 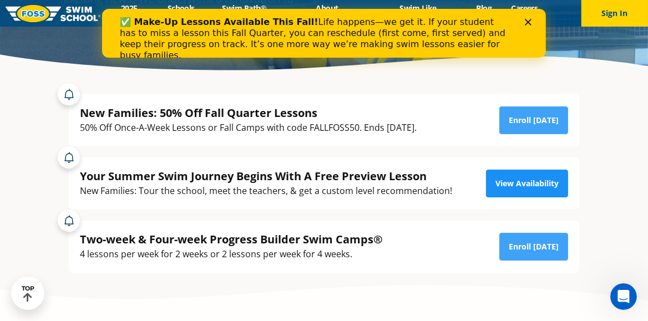 What do you see at coordinates (527, 184) in the screenshot?
I see `a: View Availability` at bounding box center [527, 184].